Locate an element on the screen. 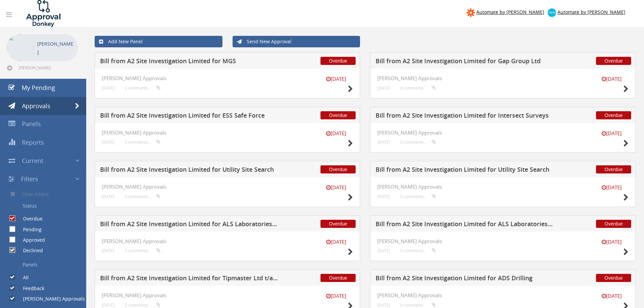 The image size is (644, 308). h5: Bill from A2 Site Investigation Limited for Intersect Surveys is located at coordinates (464, 117).